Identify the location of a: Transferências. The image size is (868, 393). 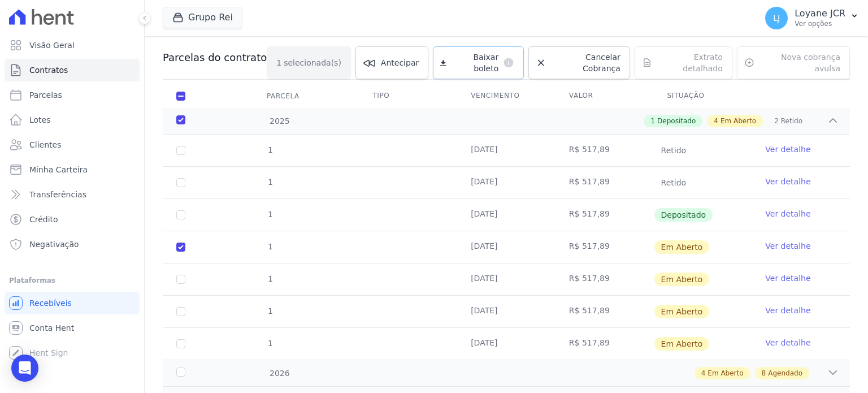
(71, 195).